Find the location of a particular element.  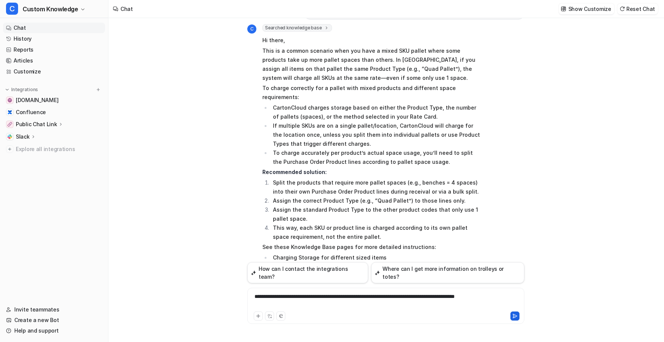

p: Slack is located at coordinates (23, 137).